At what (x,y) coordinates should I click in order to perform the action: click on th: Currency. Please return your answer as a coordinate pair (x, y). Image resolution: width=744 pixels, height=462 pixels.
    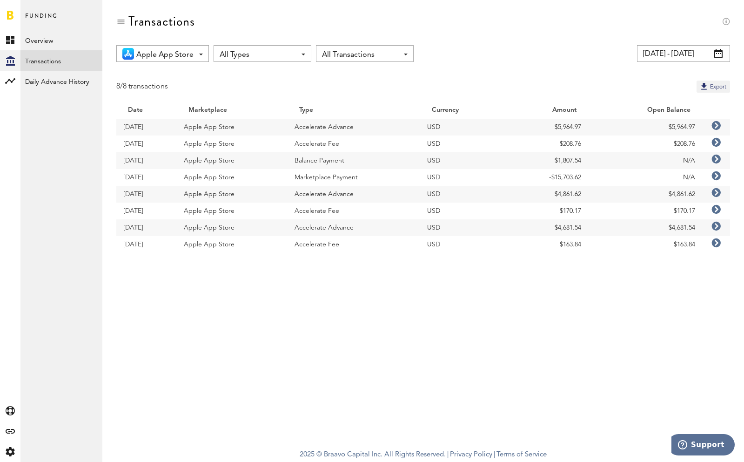
    Looking at the image, I should click on (463, 110).